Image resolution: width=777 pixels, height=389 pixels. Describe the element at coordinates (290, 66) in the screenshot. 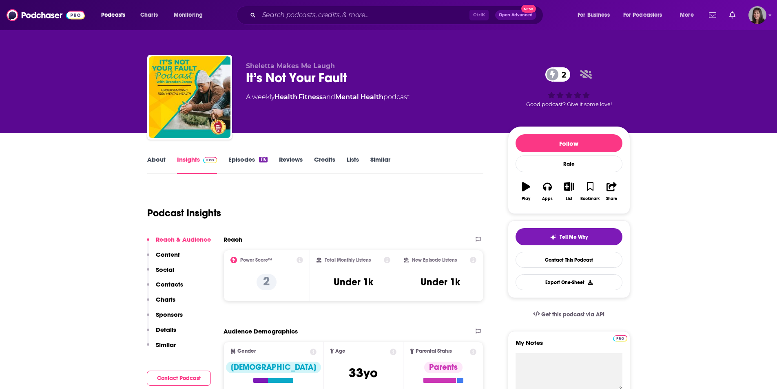

I see `span: Sheletta Makes Me Laugh` at that location.